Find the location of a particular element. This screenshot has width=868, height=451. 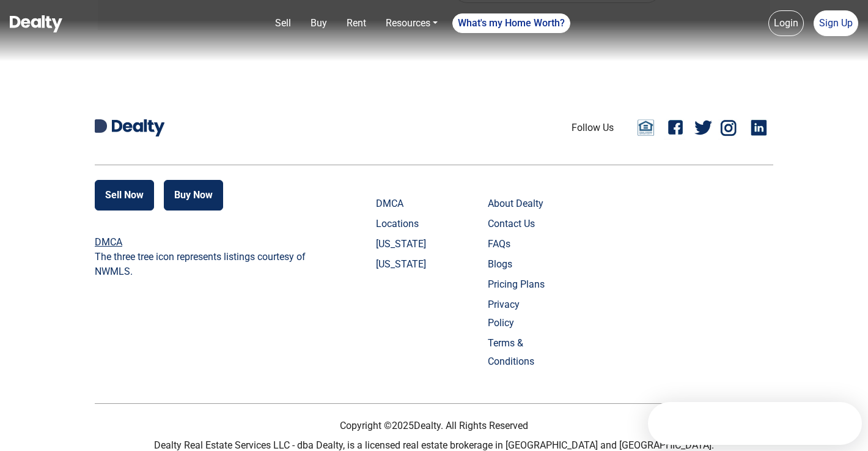

a: Facebook is located at coordinates (676, 128).